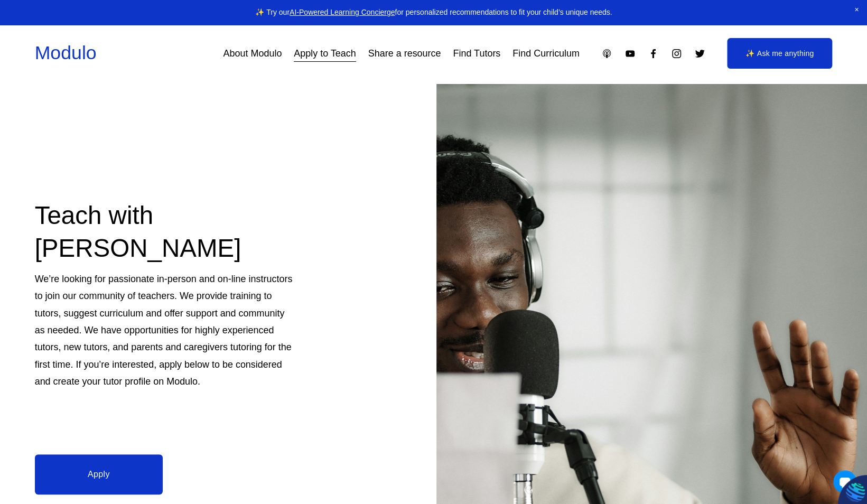 The height and width of the screenshot is (504, 867). Describe the element at coordinates (546, 53) in the screenshot. I see `a: Find Curriculum` at that location.